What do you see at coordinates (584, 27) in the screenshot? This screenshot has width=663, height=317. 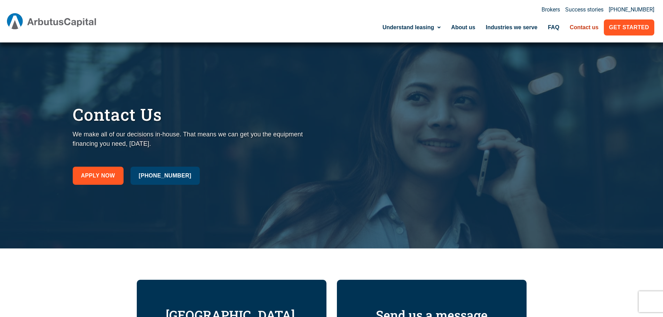 I see `a: Contact us` at bounding box center [584, 27].